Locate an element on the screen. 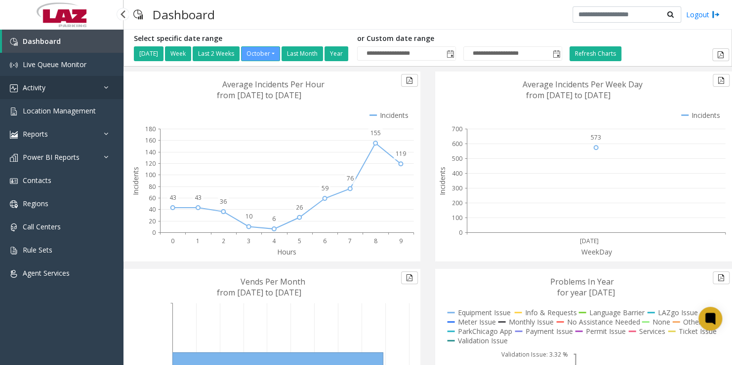 The height and width of the screenshot is (365, 732). text: 119 is located at coordinates (400, 154).